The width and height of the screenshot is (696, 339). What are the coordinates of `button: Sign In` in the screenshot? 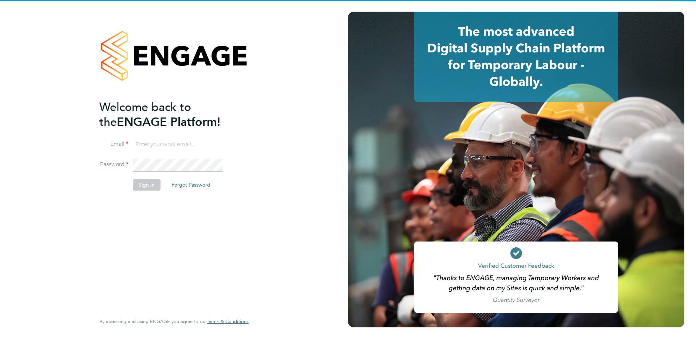 It's located at (147, 185).